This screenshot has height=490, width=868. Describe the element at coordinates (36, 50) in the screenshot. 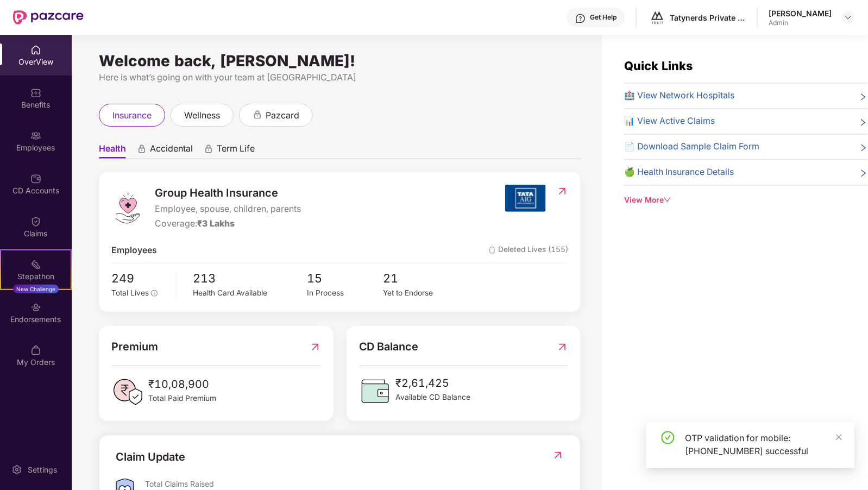

I see `img: svg+xml;base64,PHN2ZyBpZD0iSG9tZSIgeG1sbnM9Imh0dHA6Ly93d3cudzMub3JnLzIwMDAvc3ZnIiB3aWR0aD0iMjAiIG...` at that location.